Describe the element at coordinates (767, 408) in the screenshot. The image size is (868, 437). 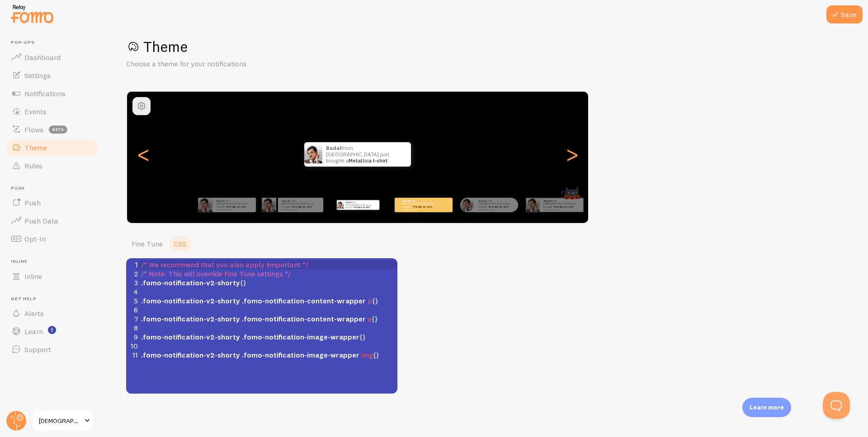
I see `div: Learn more` at that location.